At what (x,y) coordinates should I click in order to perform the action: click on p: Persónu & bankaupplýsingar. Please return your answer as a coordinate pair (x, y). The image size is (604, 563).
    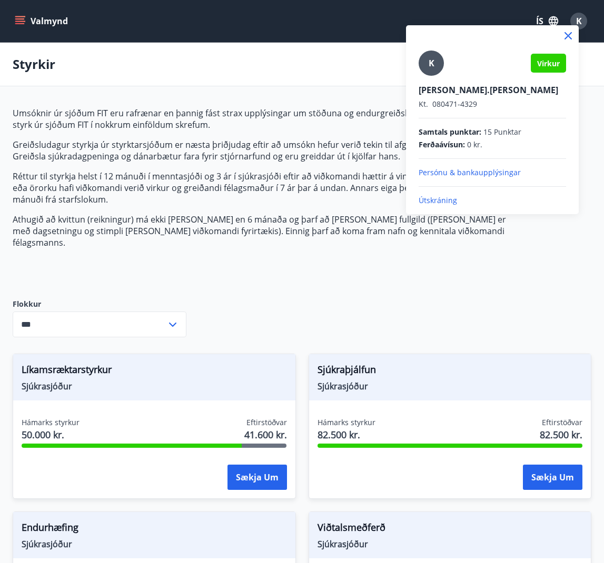
    Looking at the image, I should click on (492, 173).